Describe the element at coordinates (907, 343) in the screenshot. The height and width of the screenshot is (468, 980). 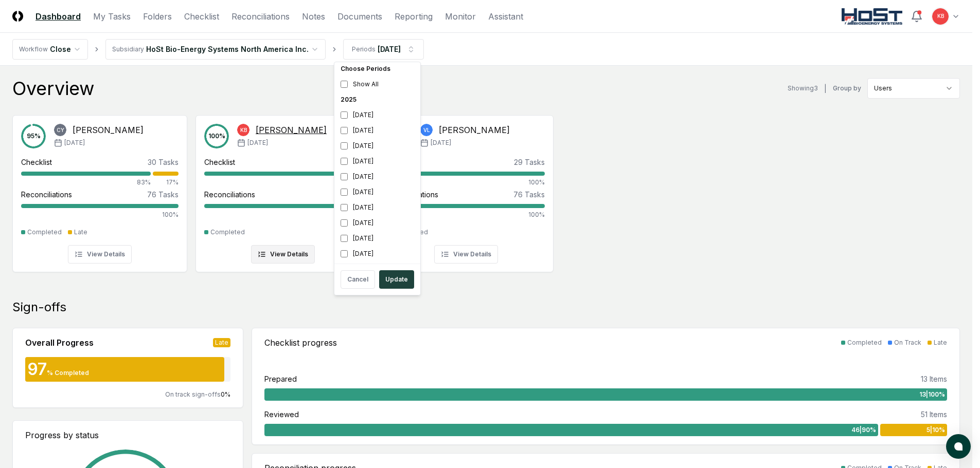
I see `div: On Track` at that location.